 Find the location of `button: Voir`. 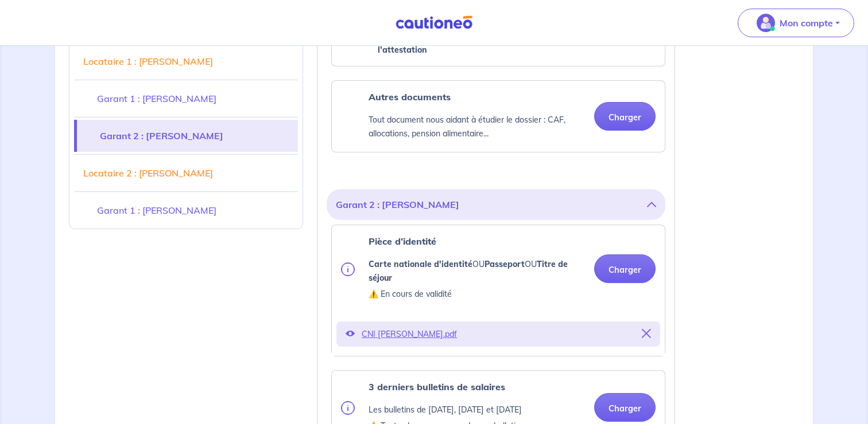

button: Voir is located at coordinates (350, 335).